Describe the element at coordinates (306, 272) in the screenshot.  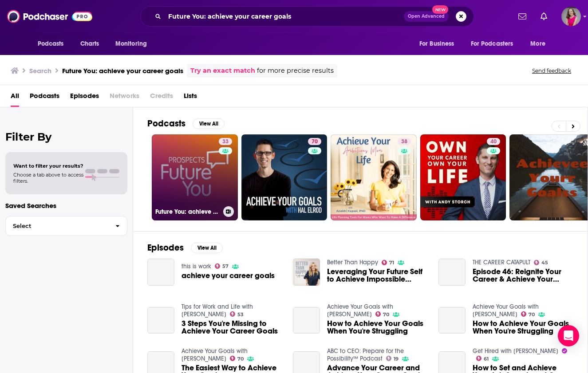
I see `img: Leveraging Your Future Self to Achieve Impossible Goals` at that location.